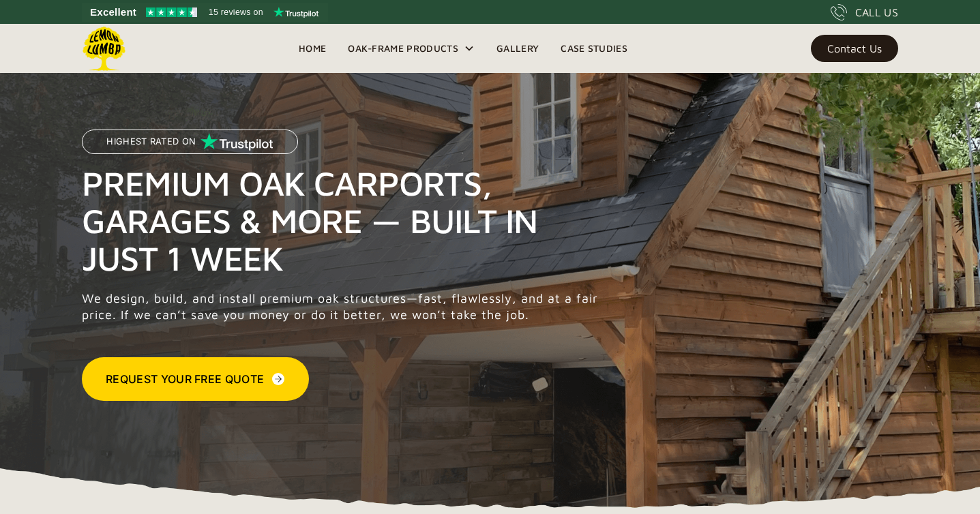 This screenshot has width=980, height=514. I want to click on div: Request Your Free Quote, so click(185, 379).